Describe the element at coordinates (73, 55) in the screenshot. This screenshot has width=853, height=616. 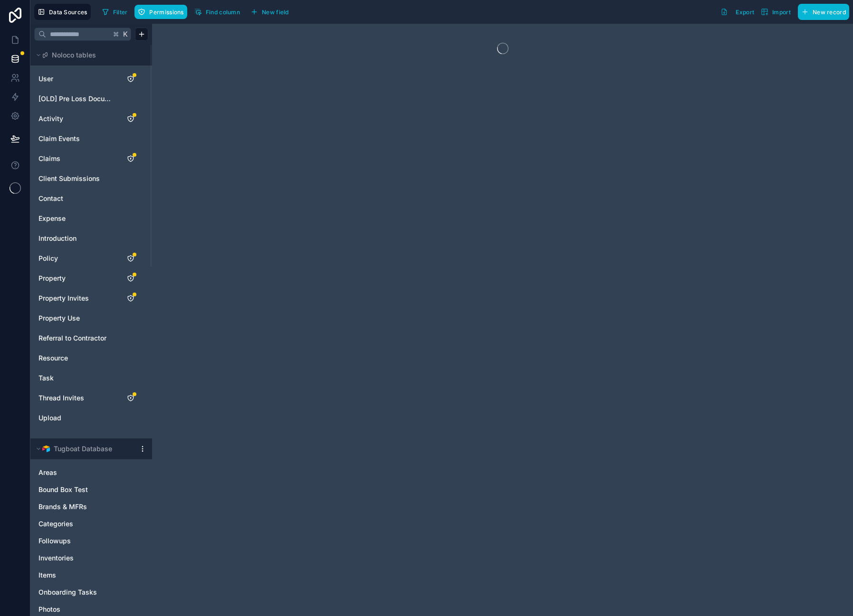
I see `span: Noloco tables` at that location.